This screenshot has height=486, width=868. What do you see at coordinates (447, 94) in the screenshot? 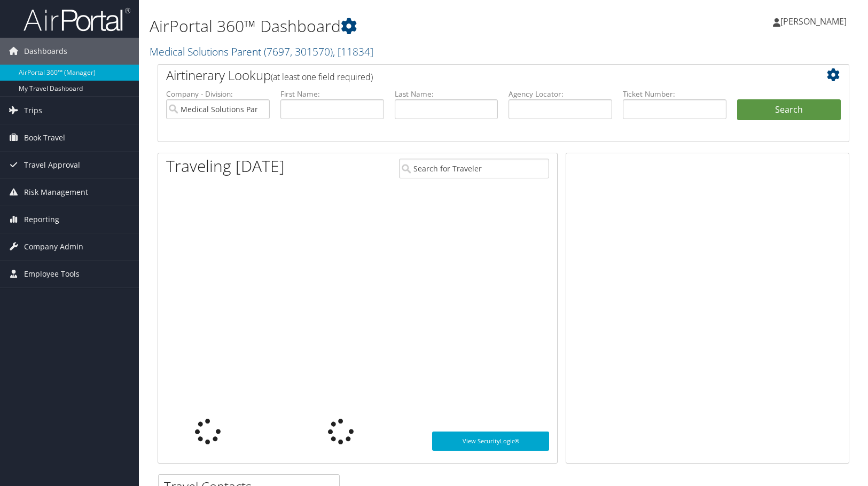
I see `label: Last Name:` at bounding box center [447, 94].